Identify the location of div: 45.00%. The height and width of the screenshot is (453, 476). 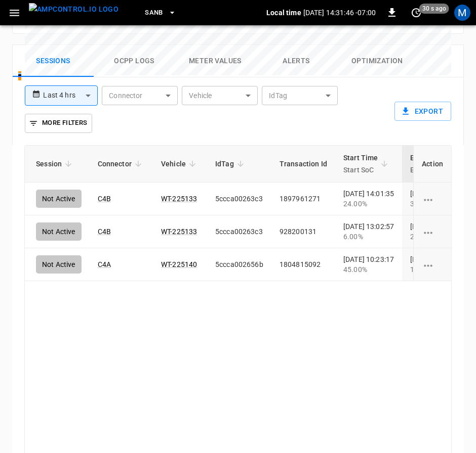
(368, 270).